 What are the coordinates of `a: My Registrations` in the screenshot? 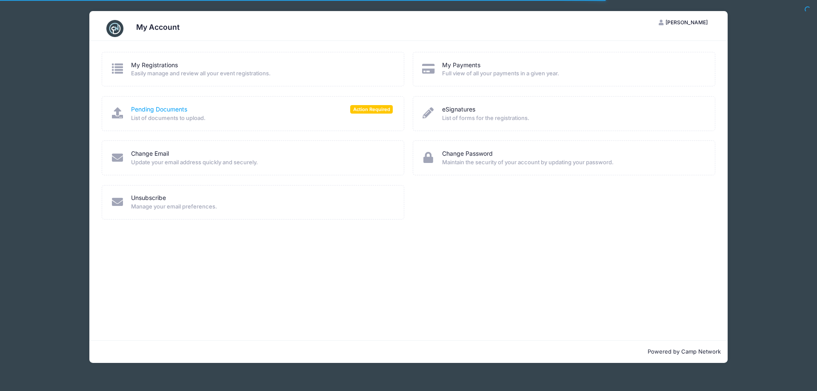 It's located at (154, 65).